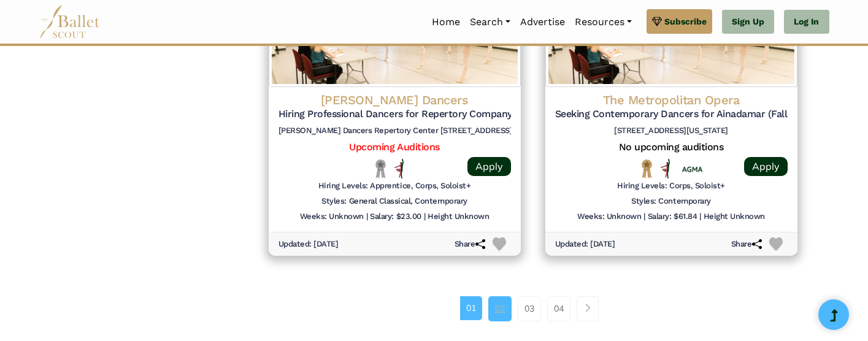 This screenshot has width=868, height=341. Describe the element at coordinates (806, 22) in the screenshot. I see `a: Log In` at that location.